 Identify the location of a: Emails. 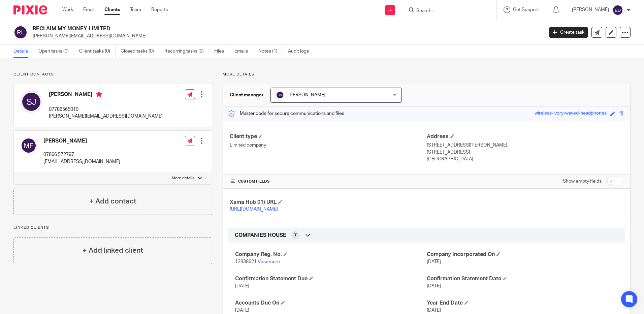
(243, 51).